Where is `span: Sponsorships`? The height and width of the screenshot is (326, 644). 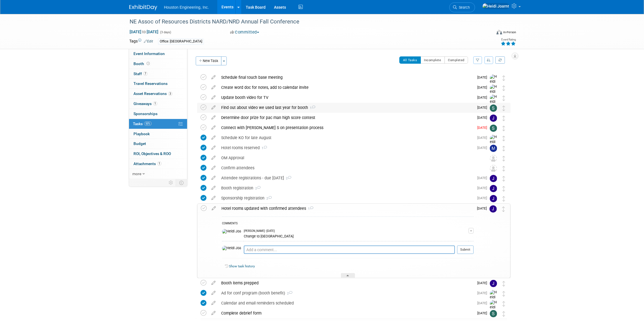 span: Sponsorships is located at coordinates (145, 114).